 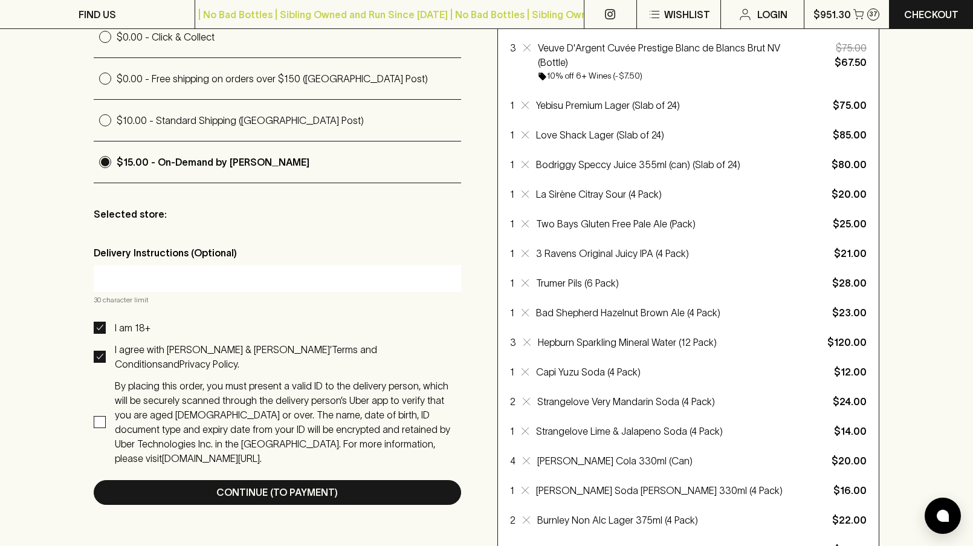 What do you see at coordinates (278, 300) in the screenshot?
I see `p: 30 character limit` at bounding box center [278, 300].